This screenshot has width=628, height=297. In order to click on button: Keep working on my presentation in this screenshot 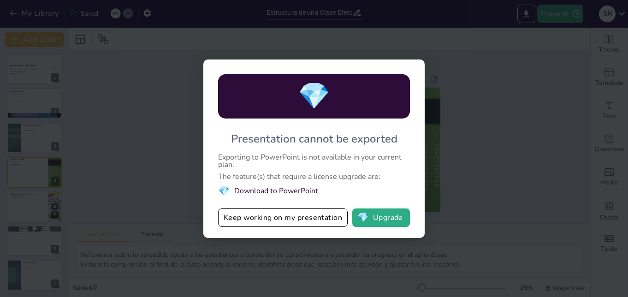, I will do `click(283, 218)`.